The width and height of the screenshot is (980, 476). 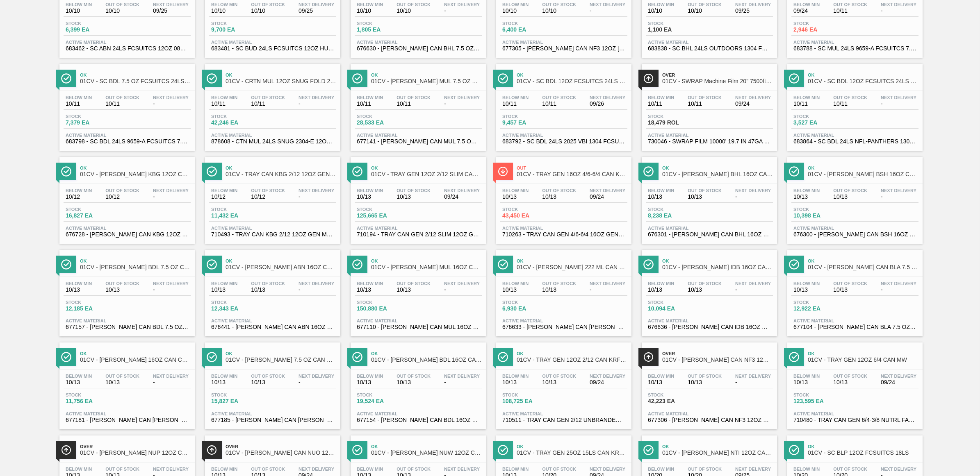 What do you see at coordinates (863, 174) in the screenshot?
I see `span: 01CV - CARR BSH 16OZ CAN CAN PK 8/16 CAN` at bounding box center [863, 174].